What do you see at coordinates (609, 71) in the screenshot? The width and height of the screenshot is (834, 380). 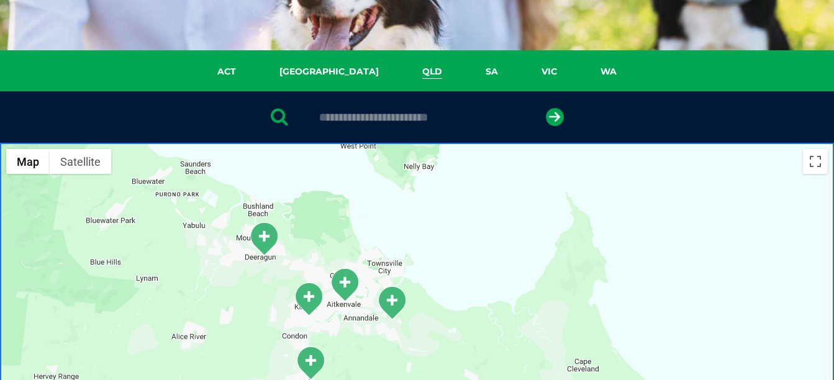 I see `a: WA` at bounding box center [609, 71].